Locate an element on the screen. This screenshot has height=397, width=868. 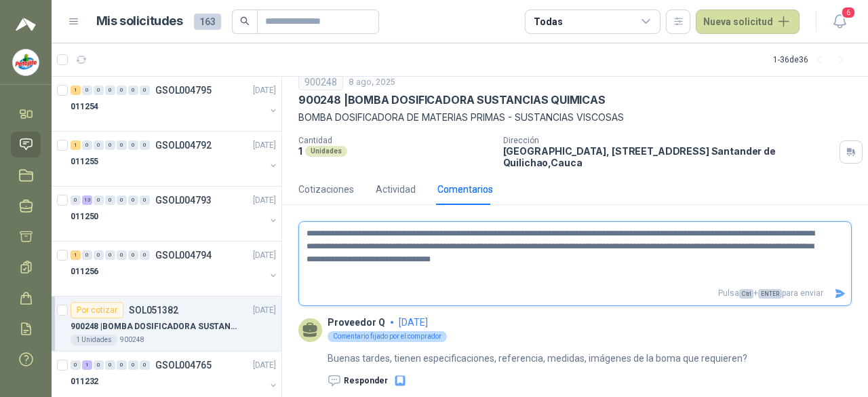
button: Fijar comentario is located at coordinates (400, 381).